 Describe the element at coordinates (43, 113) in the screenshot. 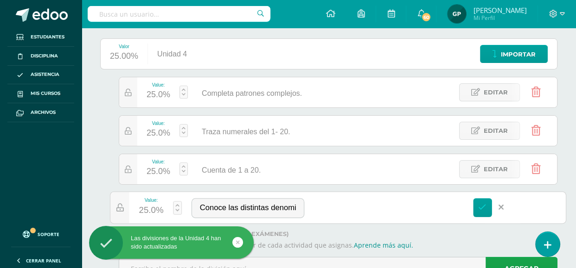

I see `span: Archivos` at that location.